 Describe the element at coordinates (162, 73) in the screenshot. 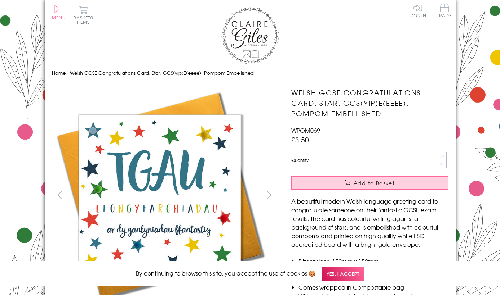

I see `span: Welsh GCSE Congratulations Card, Star, GCS(yip)E(eeee), Pompom Embellished` at that location.